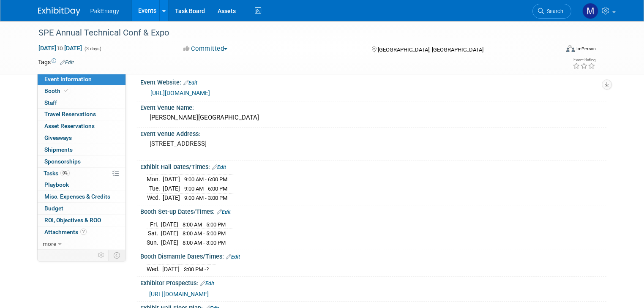 The height and width of the screenshot is (308, 644). What do you see at coordinates (56, 184) in the screenshot?
I see `span: Playbook` at bounding box center [56, 184].